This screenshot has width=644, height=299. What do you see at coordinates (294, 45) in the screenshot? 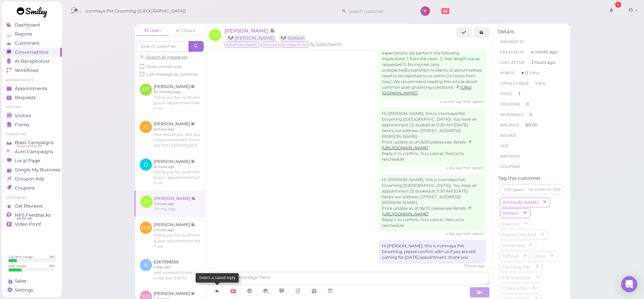
I see `span: 16-35lbs 13-15H` at bounding box center [294, 45].